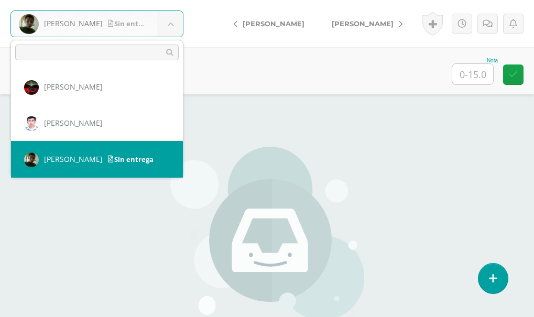  What do you see at coordinates (130, 159) in the screenshot?
I see `span: Sin entrega` at bounding box center [130, 159].